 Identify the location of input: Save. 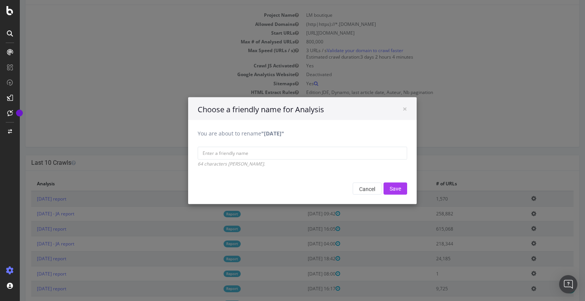
(375, 188).